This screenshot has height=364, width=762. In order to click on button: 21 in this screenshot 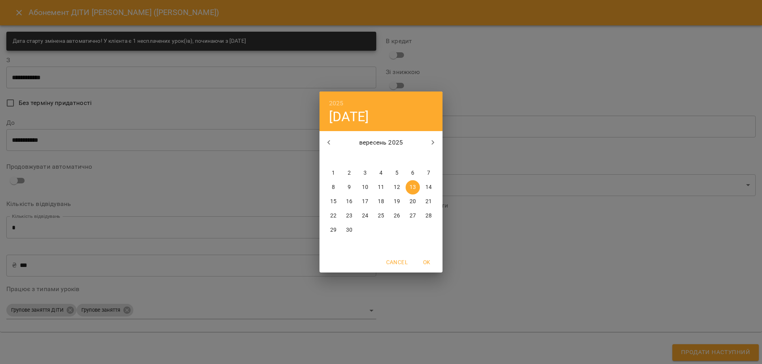, I will do `click(428, 202)`.